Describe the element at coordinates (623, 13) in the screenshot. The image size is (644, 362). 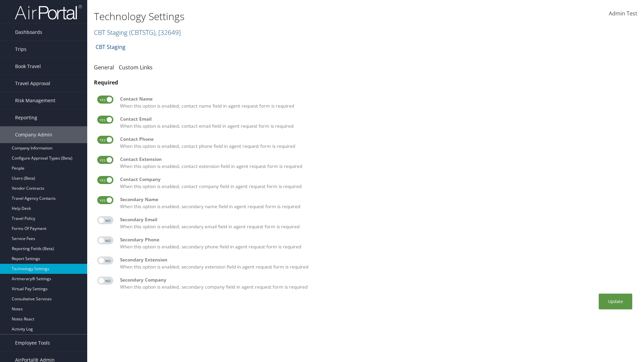
I see `span: Admin Test` at that location.